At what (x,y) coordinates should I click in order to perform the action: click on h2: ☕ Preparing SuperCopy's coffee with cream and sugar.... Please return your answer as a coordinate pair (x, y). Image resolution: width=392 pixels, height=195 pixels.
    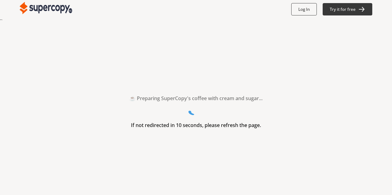
    Looking at the image, I should click on (196, 98).